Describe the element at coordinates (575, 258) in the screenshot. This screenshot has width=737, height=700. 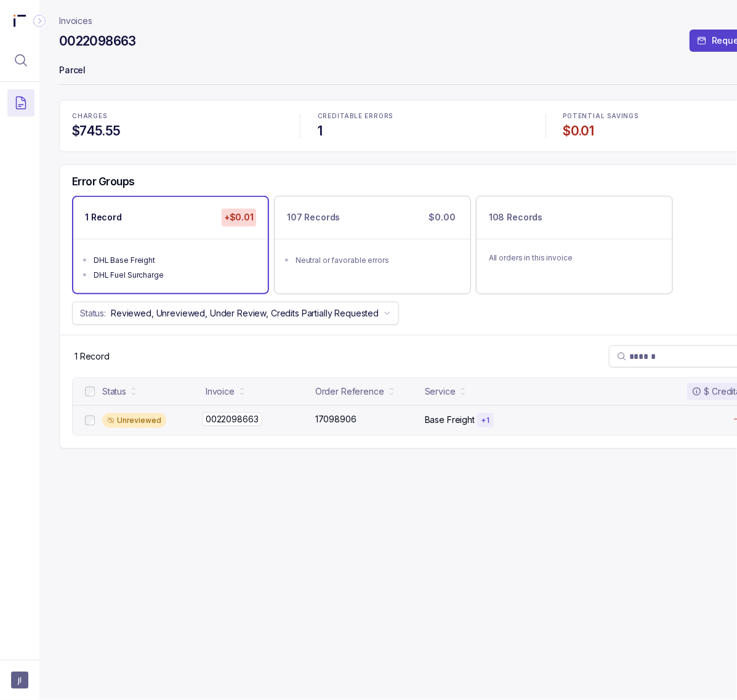
I see `p: All orders in this invoice` at that location.